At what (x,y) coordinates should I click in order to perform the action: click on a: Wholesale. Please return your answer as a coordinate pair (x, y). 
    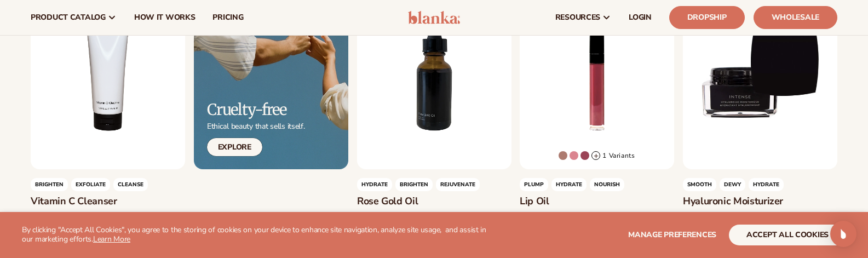
    Looking at the image, I should click on (795, 17).